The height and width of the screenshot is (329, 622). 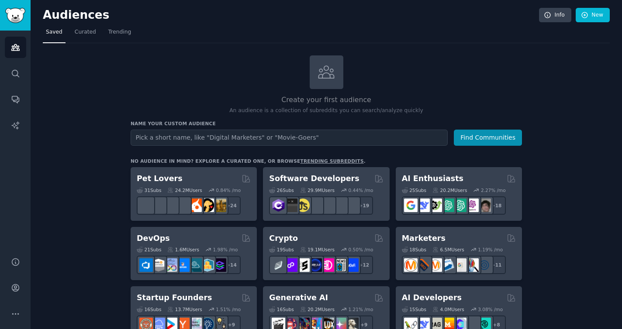 I want to click on img: Docker_DevOps, so click(x=170, y=265).